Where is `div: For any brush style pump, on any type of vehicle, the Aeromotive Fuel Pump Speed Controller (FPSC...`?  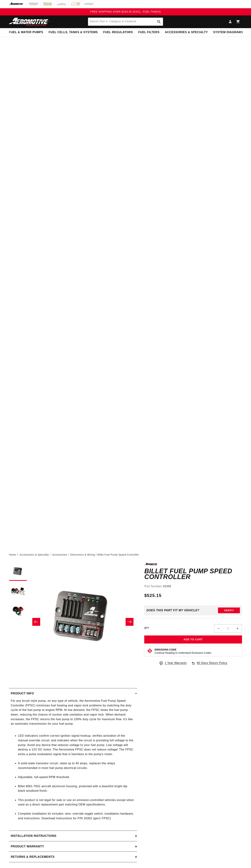 div: For any brush style pump, on any type of vehicle, the Aeromotive Fuel Pump Speed Controller (FPSC... is located at coordinates (73, 762).